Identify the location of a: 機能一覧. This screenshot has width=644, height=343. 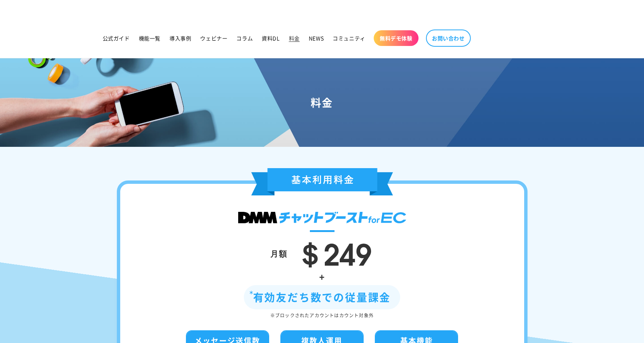
(150, 38).